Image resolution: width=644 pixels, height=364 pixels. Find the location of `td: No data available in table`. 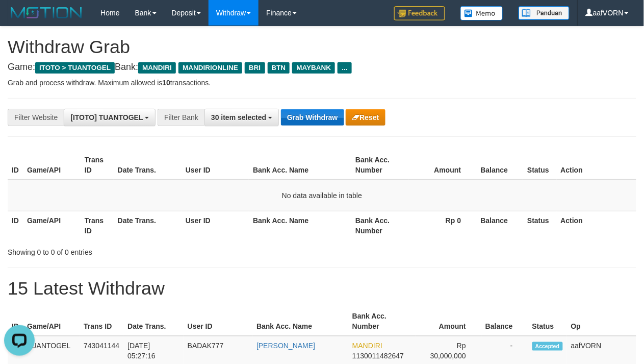

td: No data available in table is located at coordinates (321, 195).